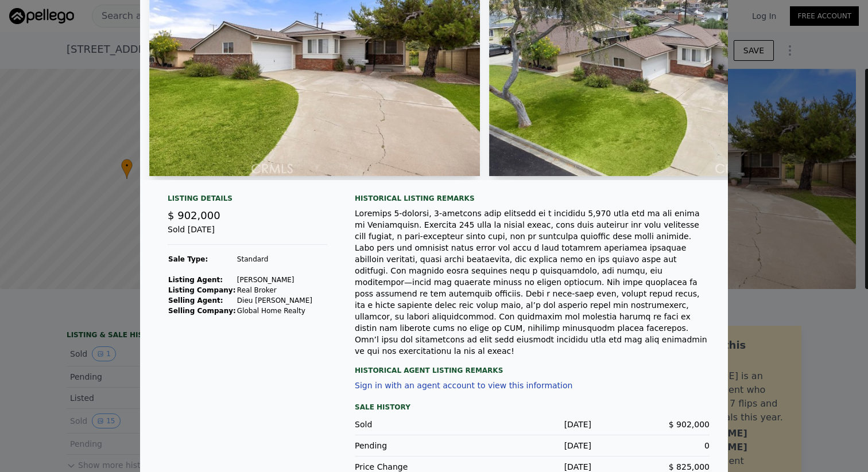 The image size is (868, 472). Describe the element at coordinates (275, 259) in the screenshot. I see `td: Standard` at that location.